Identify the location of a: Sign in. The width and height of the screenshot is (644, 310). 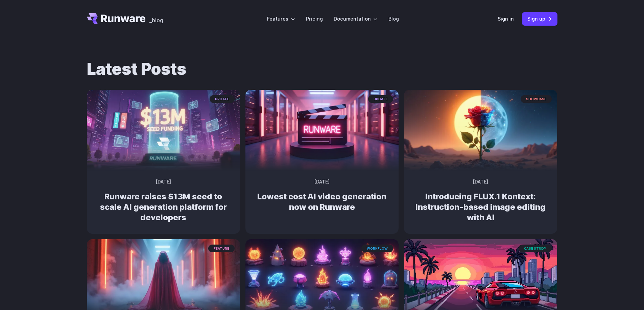
(506, 19).